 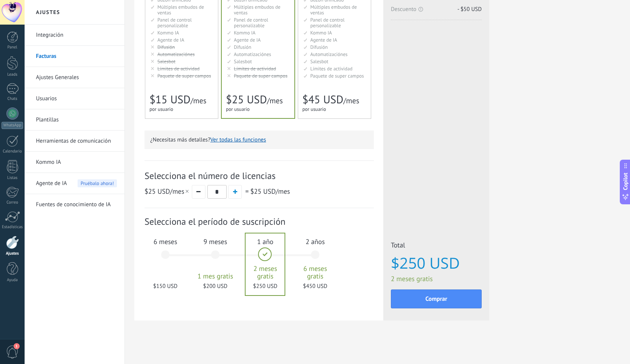 I want to click on span: - $50 USD, so click(x=469, y=9).